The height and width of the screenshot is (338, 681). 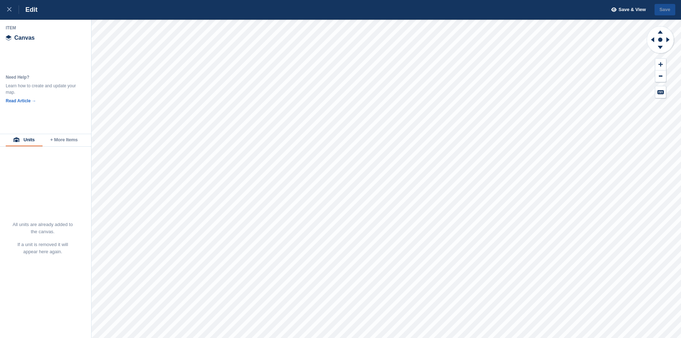 What do you see at coordinates (46, 28) in the screenshot?
I see `div: Item` at bounding box center [46, 28].